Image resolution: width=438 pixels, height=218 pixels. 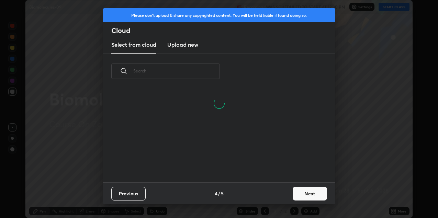 What do you see at coordinates (223, 31) in the screenshot?
I see `h2: Cloud` at bounding box center [223, 31].